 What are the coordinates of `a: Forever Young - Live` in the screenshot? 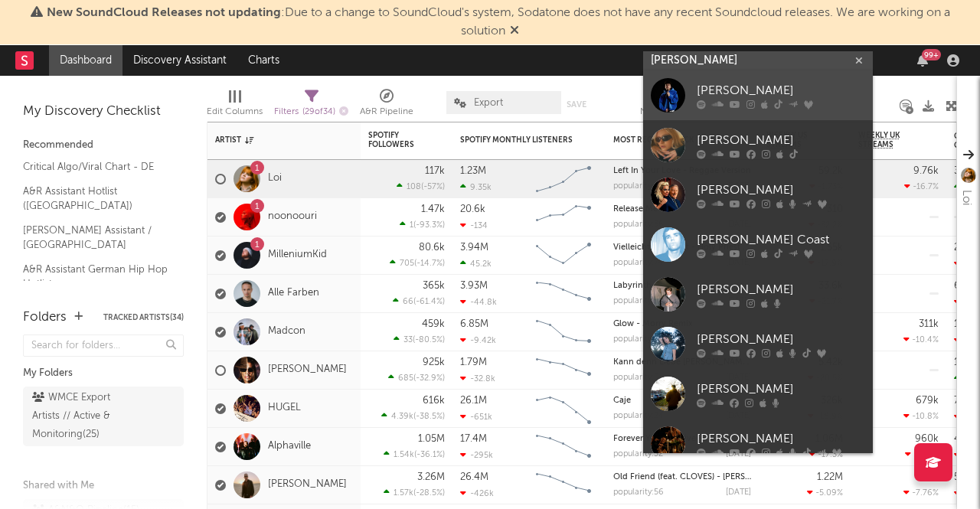 It's located at (655, 439).